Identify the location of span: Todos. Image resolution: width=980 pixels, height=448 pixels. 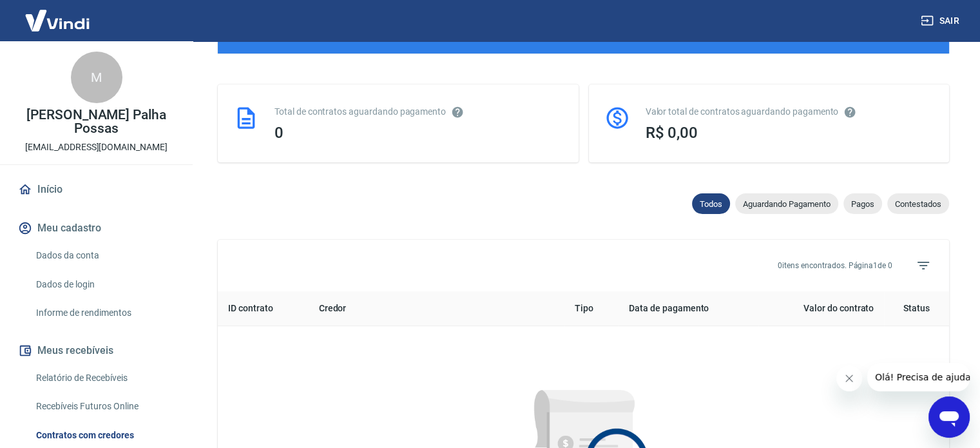
(711, 204).